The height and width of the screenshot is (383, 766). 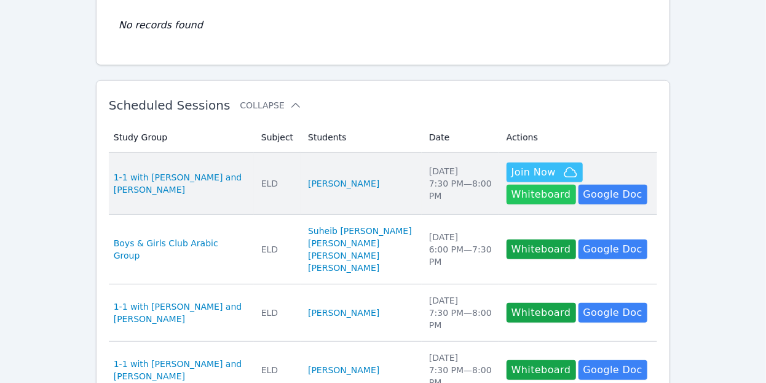 I want to click on th: Study Group, so click(x=181, y=137).